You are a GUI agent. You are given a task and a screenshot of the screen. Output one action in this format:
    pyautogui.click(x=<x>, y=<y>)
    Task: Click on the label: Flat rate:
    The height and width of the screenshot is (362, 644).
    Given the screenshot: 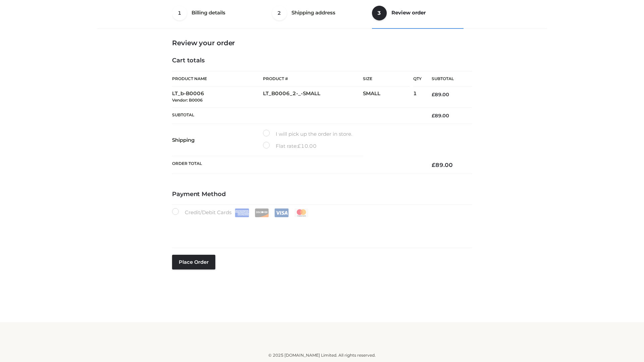 What is the action you would take?
    pyautogui.click(x=290, y=146)
    